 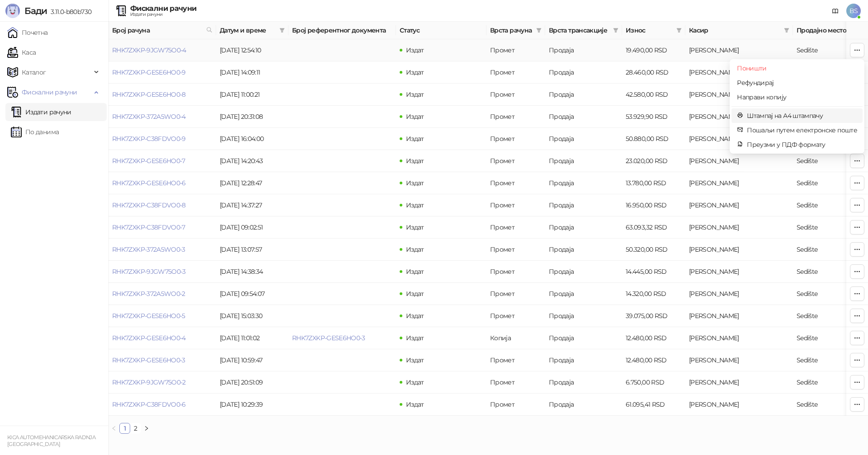 I want to click on span: 3.11.0-b80b730, so click(x=69, y=12).